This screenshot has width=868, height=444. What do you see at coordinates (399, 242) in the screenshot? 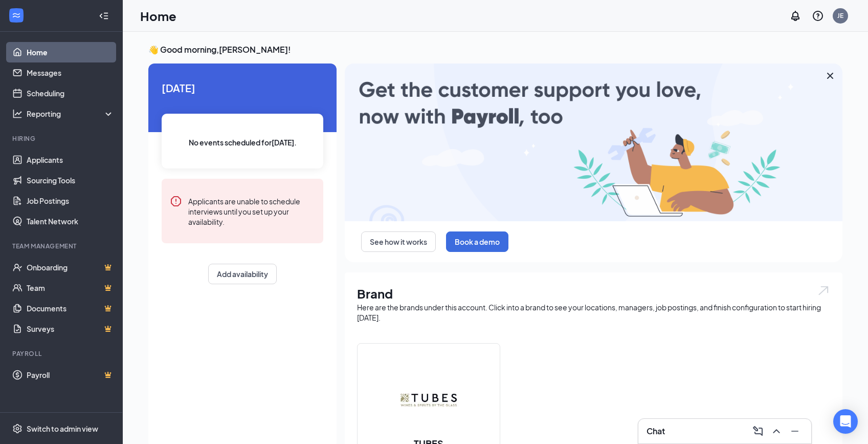
I see `button: See how it works` at bounding box center [399, 242].